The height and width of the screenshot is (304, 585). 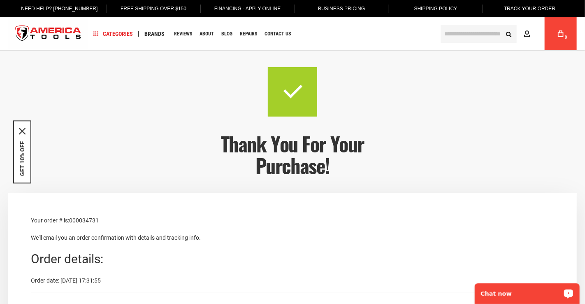 I want to click on span: Reviews, so click(x=183, y=34).